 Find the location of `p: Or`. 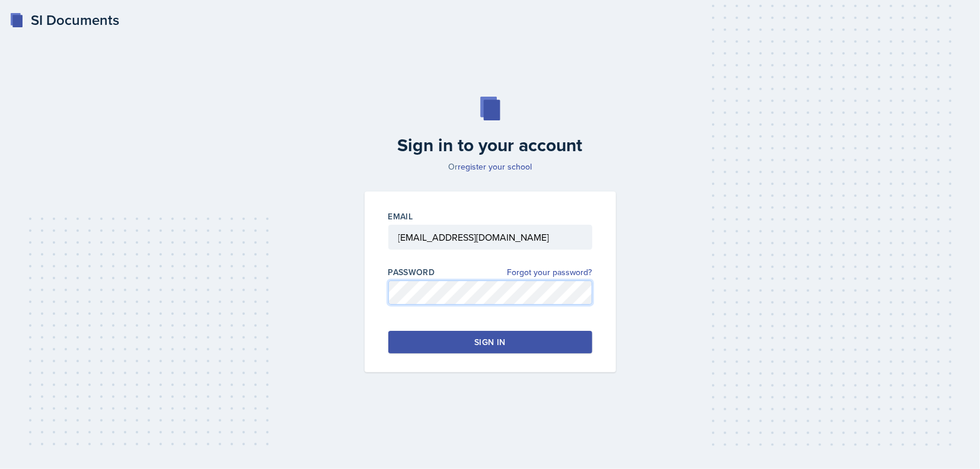

p: Or is located at coordinates (490, 167).